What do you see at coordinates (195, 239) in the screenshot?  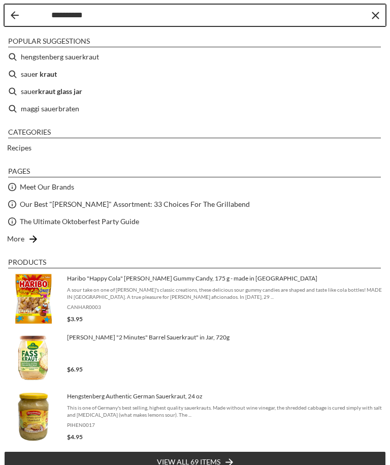 I see `li: More` at bounding box center [195, 239].